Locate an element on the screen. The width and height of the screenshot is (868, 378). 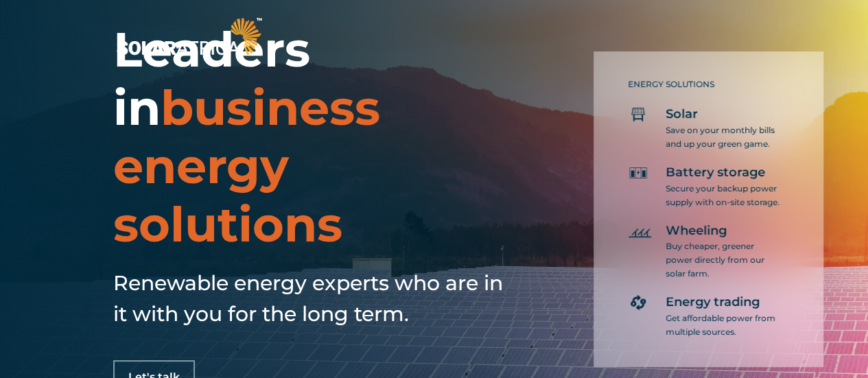
h1: Leaders in is located at coordinates (312, 137).